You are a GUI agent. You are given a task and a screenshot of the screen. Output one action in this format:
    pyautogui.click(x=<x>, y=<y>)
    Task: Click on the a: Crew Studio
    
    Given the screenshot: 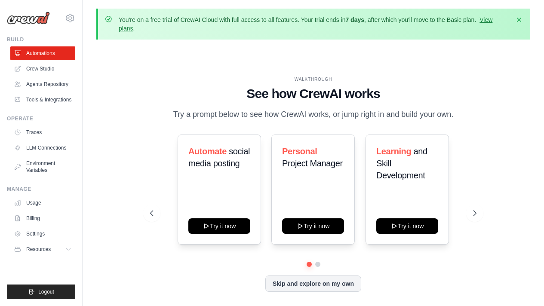 What is the action you would take?
    pyautogui.click(x=43, y=69)
    